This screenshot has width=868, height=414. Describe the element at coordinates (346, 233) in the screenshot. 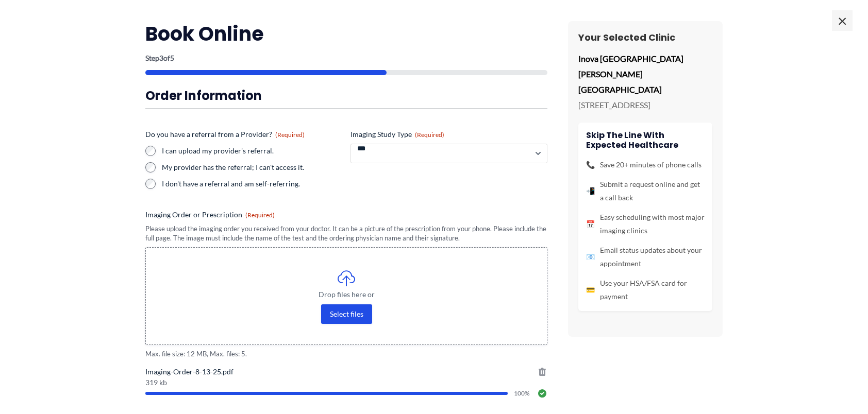

I see `div: Please upload the imaging order you received from your doctor. It can be a picture of the prescri...` at that location.